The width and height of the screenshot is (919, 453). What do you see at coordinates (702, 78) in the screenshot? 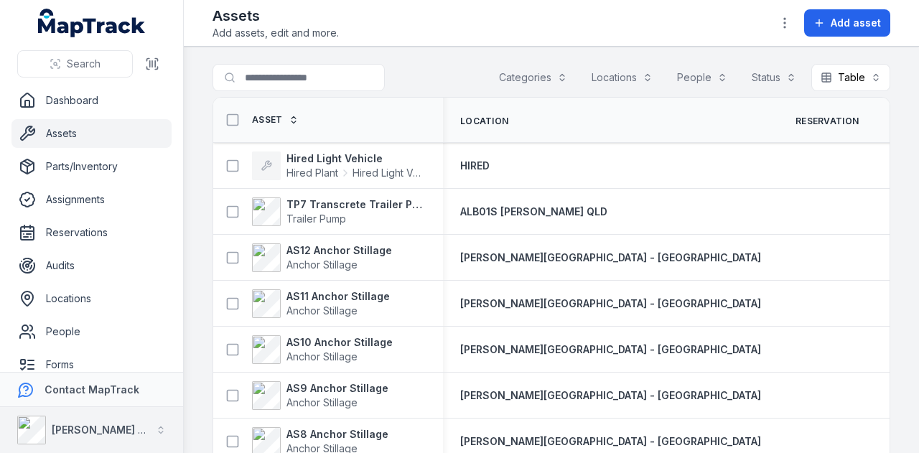
I see `button: People` at bounding box center [702, 78].